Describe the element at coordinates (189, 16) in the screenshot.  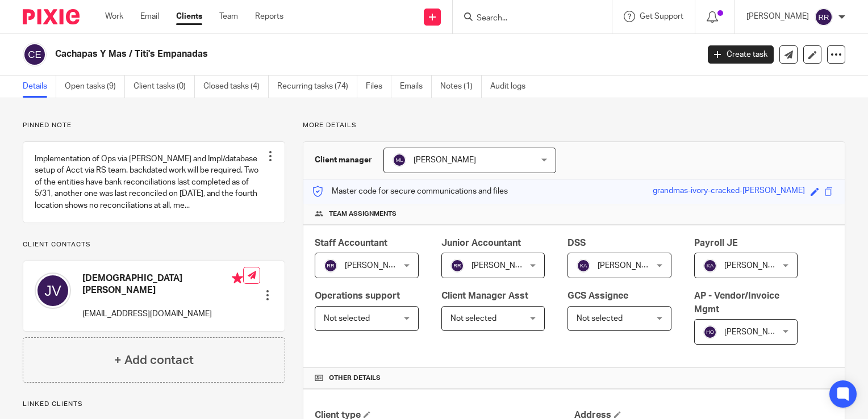
I see `a: Clients` at that location.